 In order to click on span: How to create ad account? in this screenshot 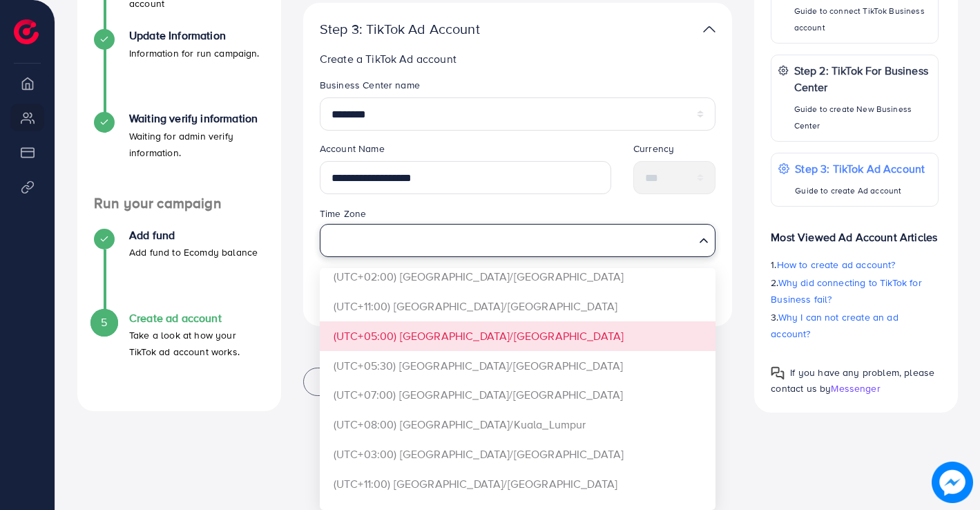, I will do `click(836, 264)`.